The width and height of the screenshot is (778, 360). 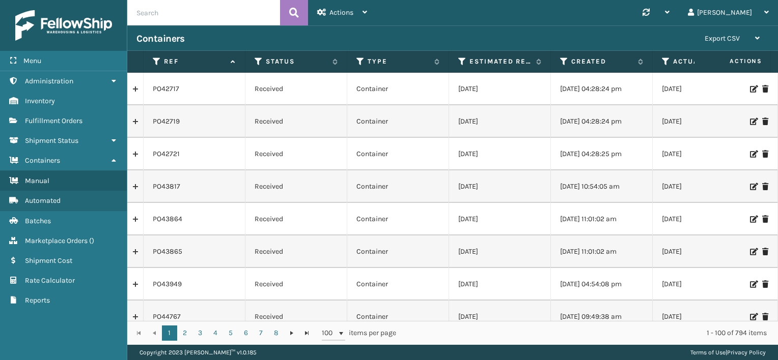 I want to click on span: 100, so click(x=329, y=333).